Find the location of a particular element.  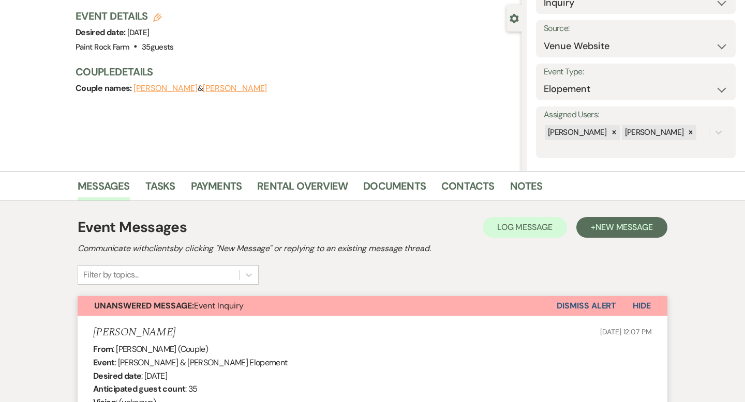

span: Paint Rock Farm is located at coordinates (102, 47).